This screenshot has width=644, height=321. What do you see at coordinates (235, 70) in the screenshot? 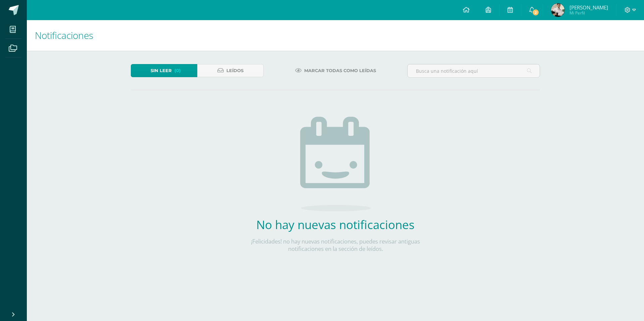
I see `span: Leídos` at bounding box center [235, 70].